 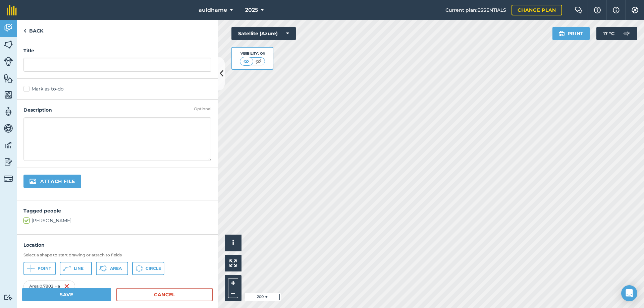 What do you see at coordinates (536, 10) in the screenshot?
I see `a: Change plan` at bounding box center [536, 10].